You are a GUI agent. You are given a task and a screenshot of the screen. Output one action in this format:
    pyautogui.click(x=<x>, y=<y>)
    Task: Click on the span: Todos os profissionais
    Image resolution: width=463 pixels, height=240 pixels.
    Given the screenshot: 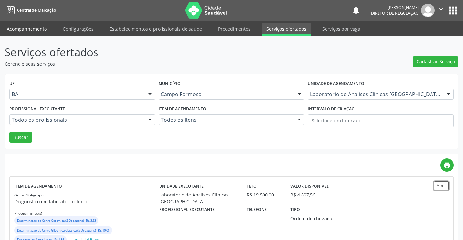 What is the action you would take?
    pyautogui.click(x=77, y=120)
    